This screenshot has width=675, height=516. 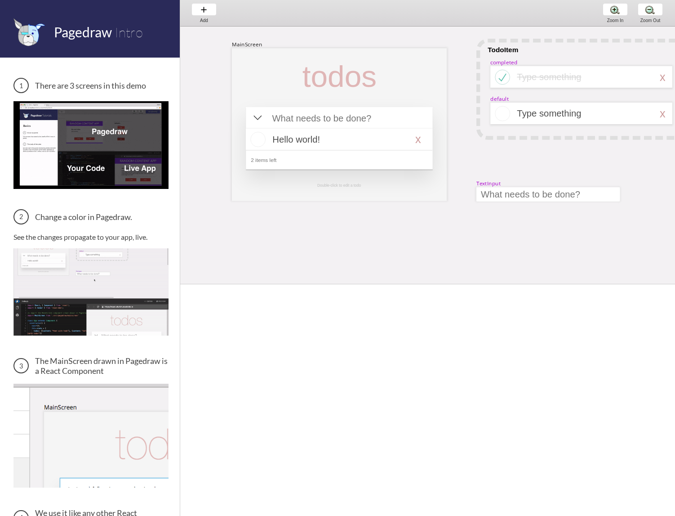 What do you see at coordinates (91, 85) in the screenshot?
I see `h3: There are 3 screens in this demo` at bounding box center [91, 85].